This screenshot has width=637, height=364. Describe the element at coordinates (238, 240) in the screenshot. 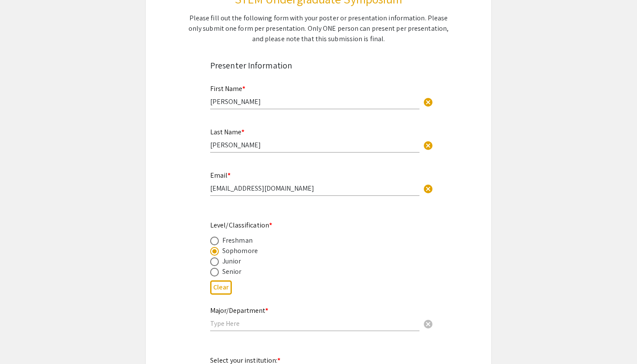

I see `div: Freshman` at that location.